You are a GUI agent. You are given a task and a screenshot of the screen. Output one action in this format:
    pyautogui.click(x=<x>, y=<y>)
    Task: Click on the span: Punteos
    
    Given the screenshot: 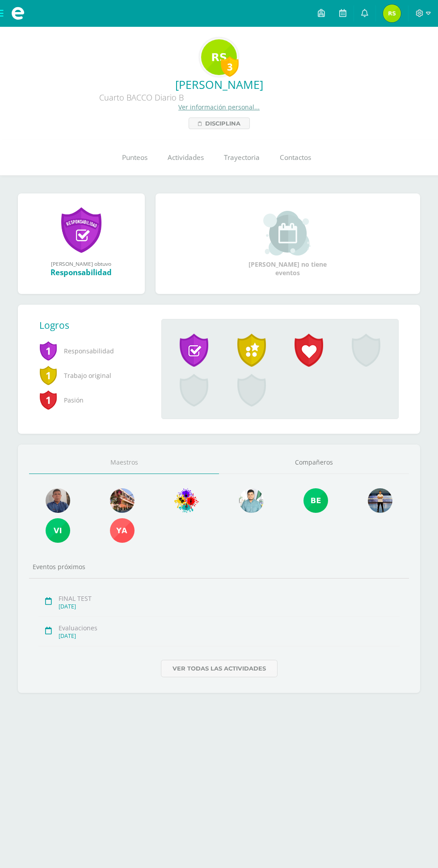 What is the action you would take?
    pyautogui.click(x=135, y=157)
    